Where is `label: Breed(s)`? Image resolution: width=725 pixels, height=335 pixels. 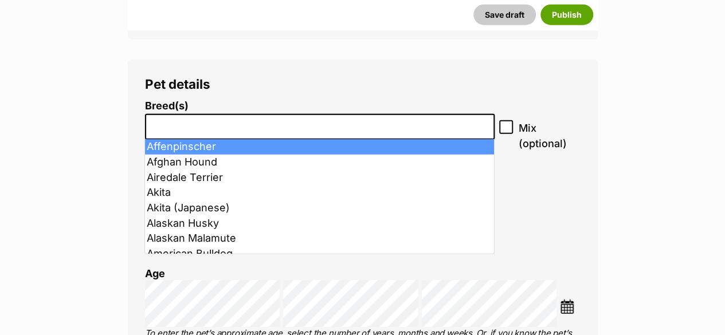 label: Breed(s) is located at coordinates (320, 106).